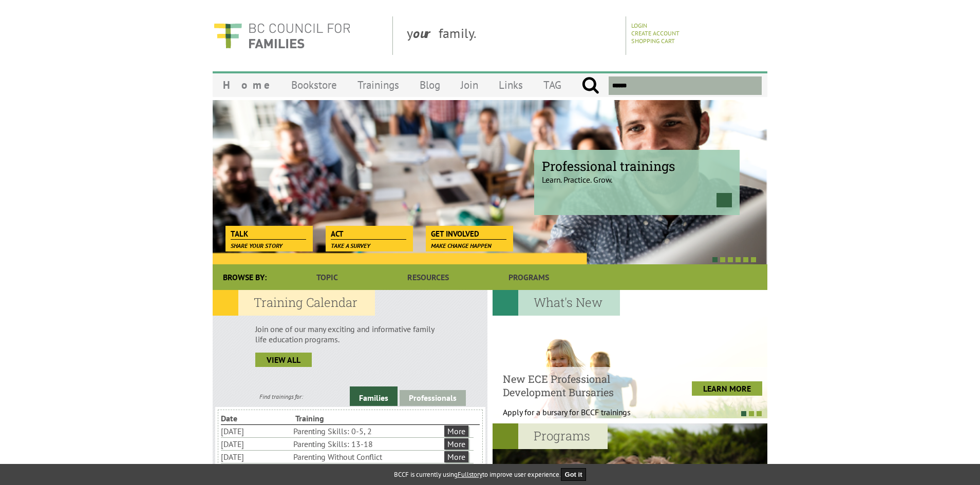 The width and height of the screenshot is (980, 485). Describe the element at coordinates (257, 418) in the screenshot. I see `li: Date` at that location.